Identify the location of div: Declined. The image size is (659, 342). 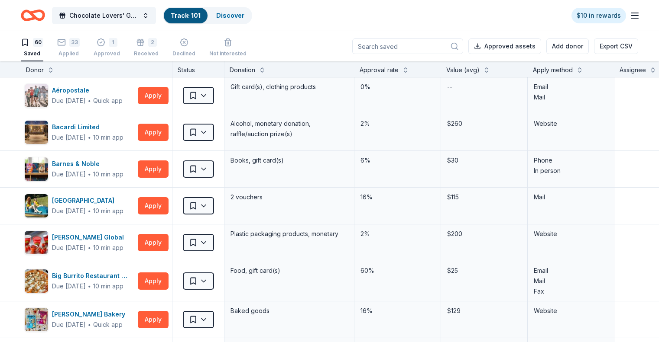
(184, 54).